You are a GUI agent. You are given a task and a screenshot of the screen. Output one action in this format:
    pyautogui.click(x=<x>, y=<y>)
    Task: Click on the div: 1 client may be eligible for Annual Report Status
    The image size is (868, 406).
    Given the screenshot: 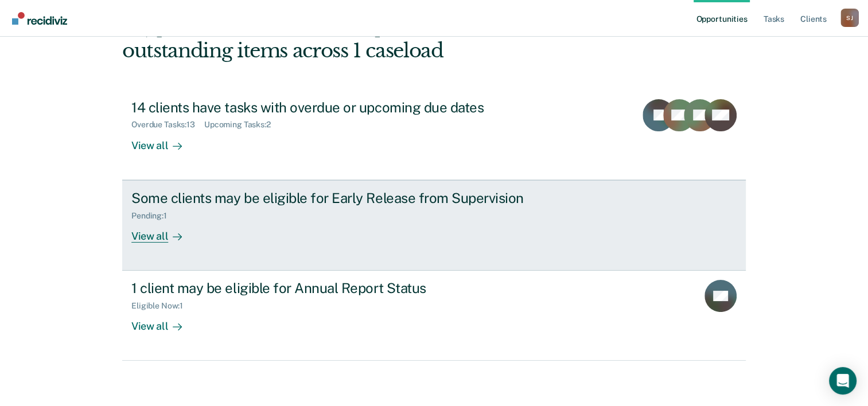 What is the action you would take?
    pyautogui.click(x=333, y=288)
    